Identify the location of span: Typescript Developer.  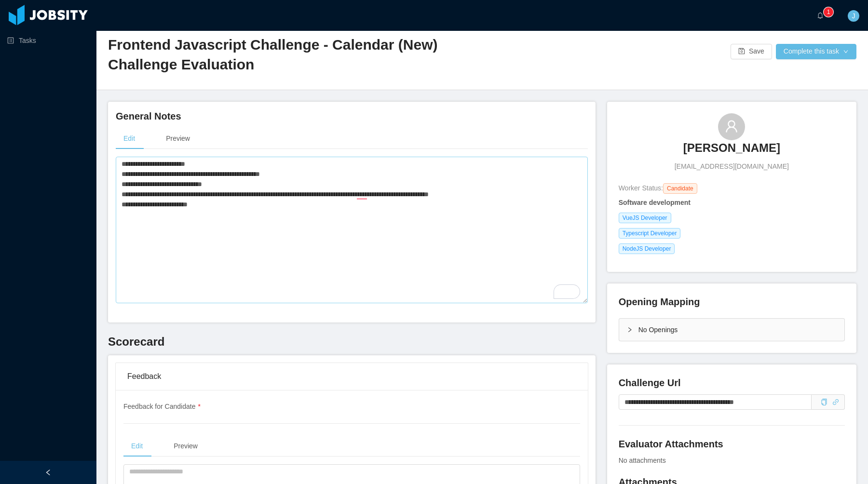
(650, 233).